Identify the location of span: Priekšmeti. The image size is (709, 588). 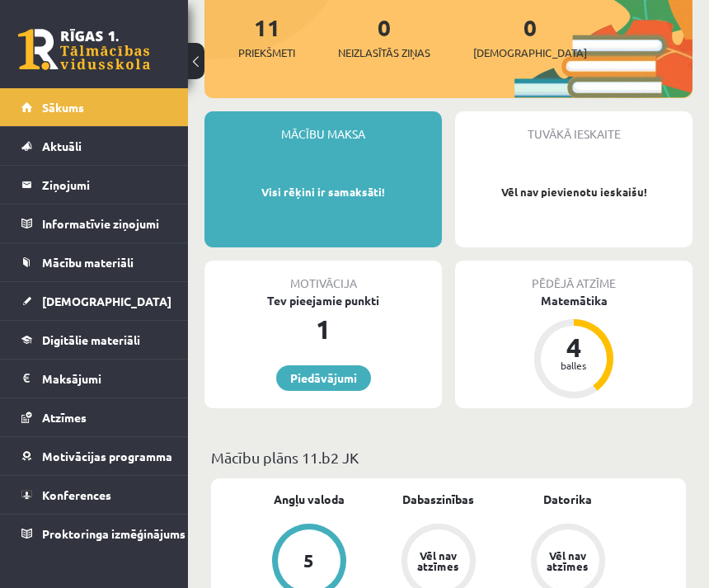
(266, 52).